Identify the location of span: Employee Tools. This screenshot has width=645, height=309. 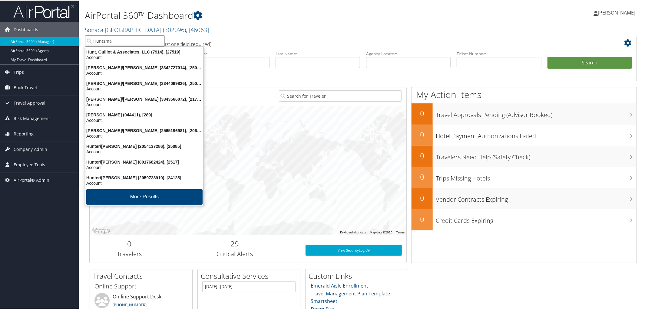
(29, 164).